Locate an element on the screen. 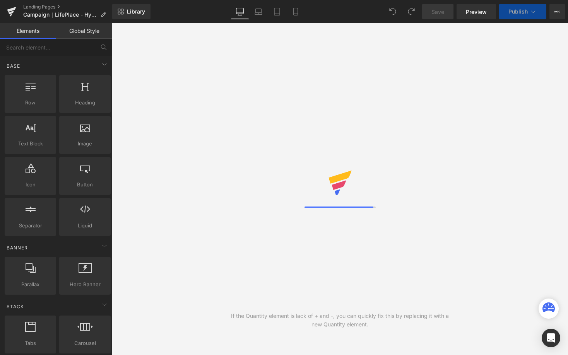  span: Banner is located at coordinates (17, 247).